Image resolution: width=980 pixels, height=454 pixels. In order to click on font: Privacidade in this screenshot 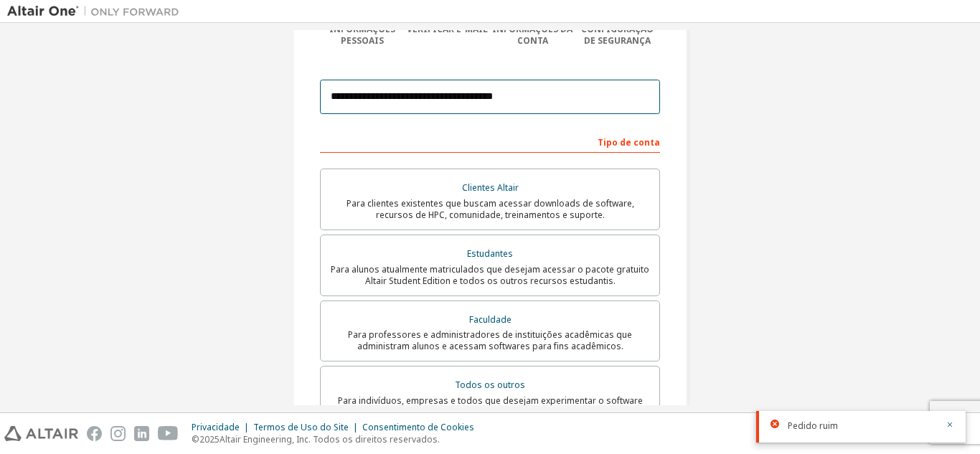, I will do `click(215, 426)`.